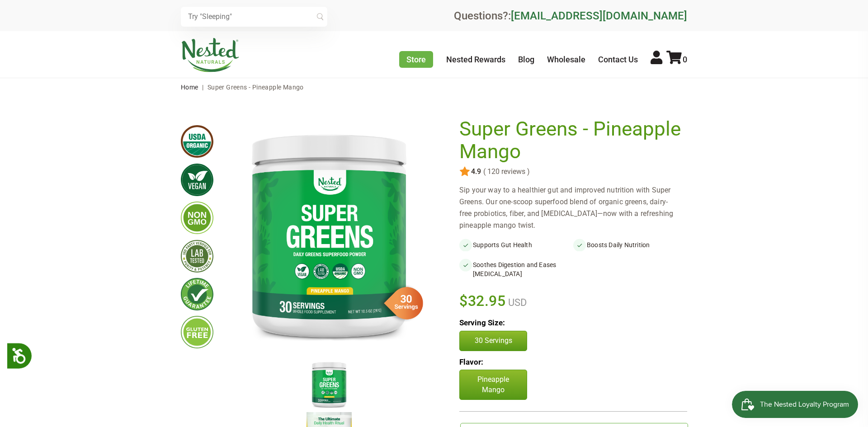  I want to click on p: Pineapple Mango, so click(493, 385).